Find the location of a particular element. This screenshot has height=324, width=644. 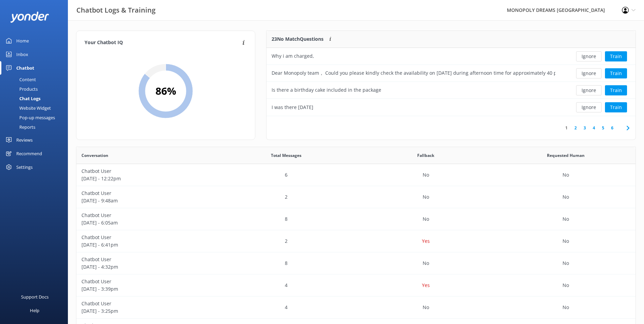

span: Total Messages is located at coordinates (286, 155).